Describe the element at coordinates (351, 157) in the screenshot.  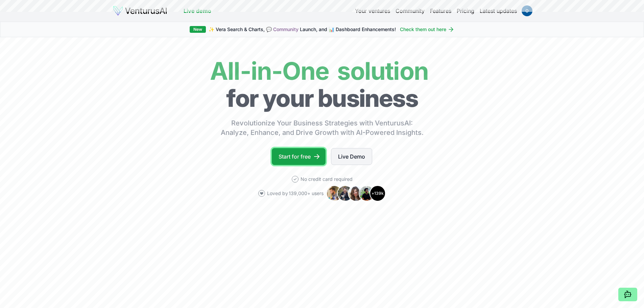
I see `a: Live Demo` at that location.